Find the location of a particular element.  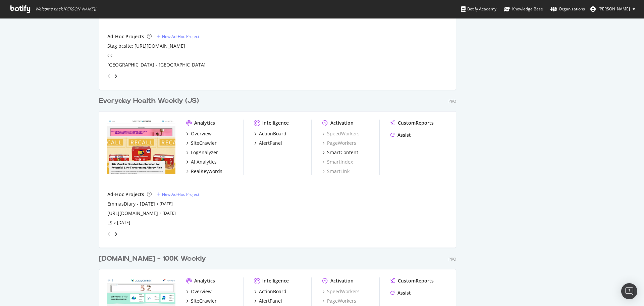

div: Open Intercom Messenger is located at coordinates (629, 291).